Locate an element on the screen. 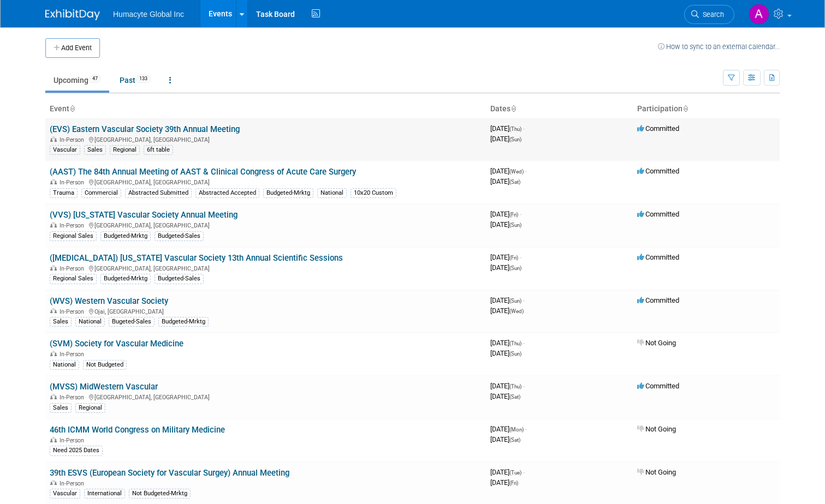 This screenshot has width=825, height=504. th: Dates is located at coordinates (560, 109).